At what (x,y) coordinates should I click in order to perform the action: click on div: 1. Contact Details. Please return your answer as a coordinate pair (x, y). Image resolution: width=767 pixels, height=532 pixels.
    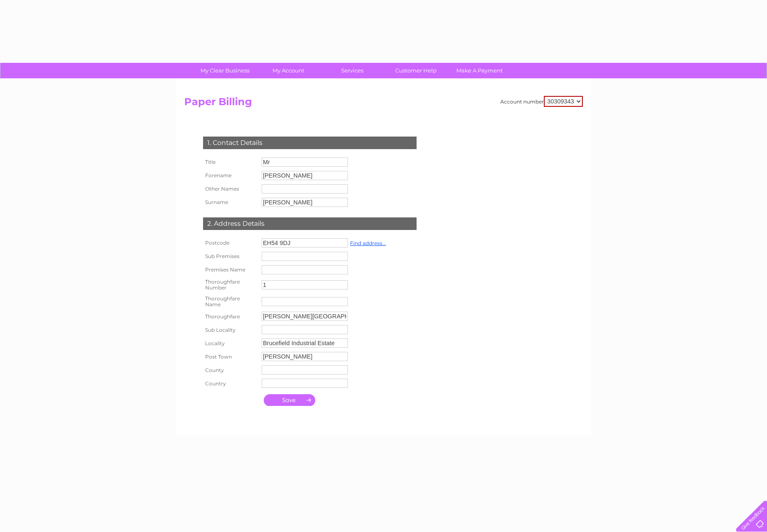
    Looking at the image, I should click on (310, 143).